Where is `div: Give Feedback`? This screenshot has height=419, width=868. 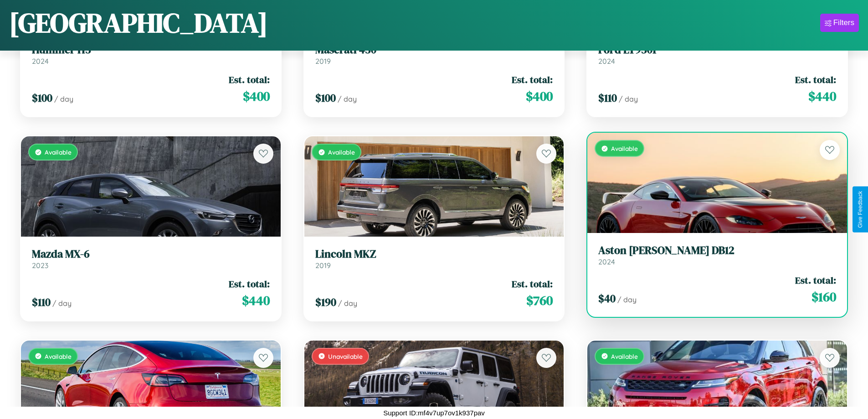 div: Give Feedback is located at coordinates (860, 209).